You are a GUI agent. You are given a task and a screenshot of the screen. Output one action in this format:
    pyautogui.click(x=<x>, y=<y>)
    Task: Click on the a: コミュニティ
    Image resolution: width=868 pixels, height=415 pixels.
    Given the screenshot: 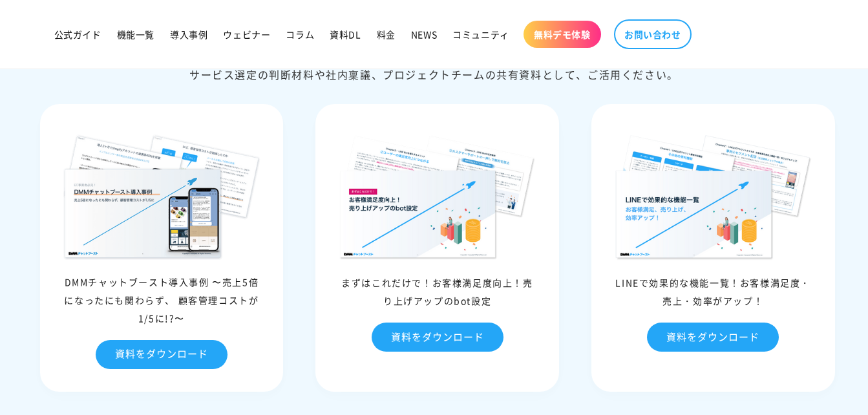 What is the action you would take?
    pyautogui.click(x=481, y=34)
    